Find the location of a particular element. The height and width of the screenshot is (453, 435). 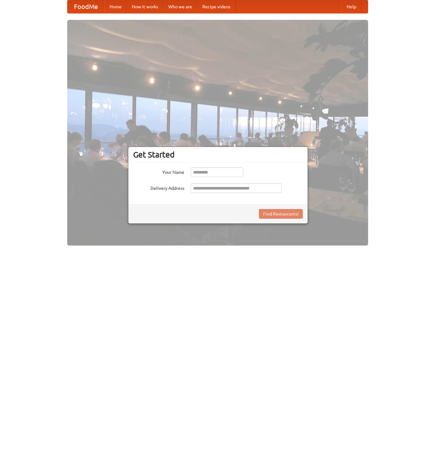

a: Home is located at coordinates (116, 7).